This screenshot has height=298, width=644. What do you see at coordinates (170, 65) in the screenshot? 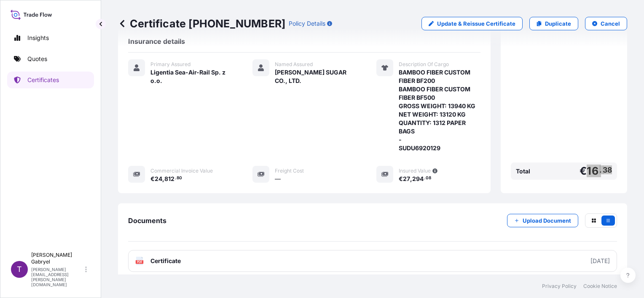
I see `span: Primary Assured` at bounding box center [170, 65].